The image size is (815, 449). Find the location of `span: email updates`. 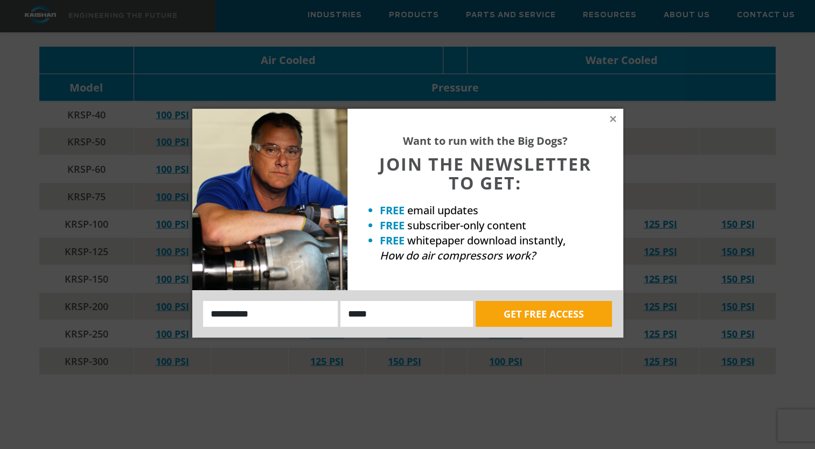

span: email updates is located at coordinates (443, 210).